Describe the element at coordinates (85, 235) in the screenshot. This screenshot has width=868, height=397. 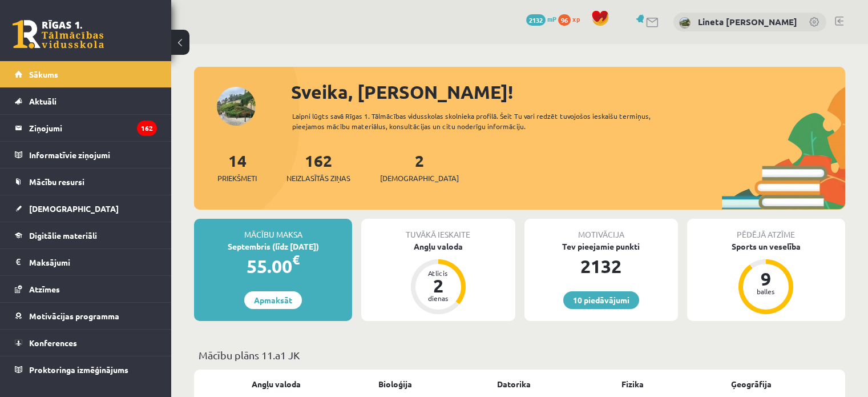
I see `a: Digitālie materiāli` at that location.